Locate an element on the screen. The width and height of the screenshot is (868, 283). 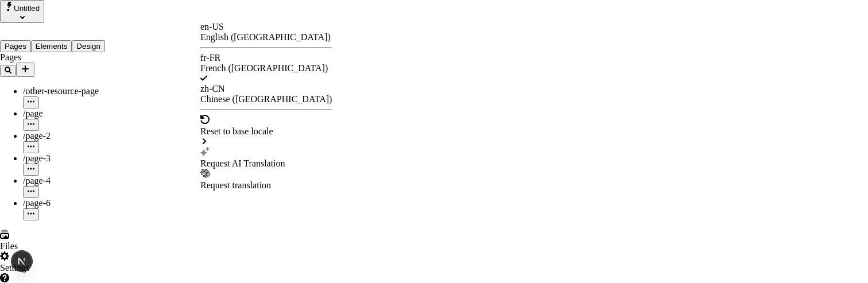
div: en-US is located at coordinates (266, 27).